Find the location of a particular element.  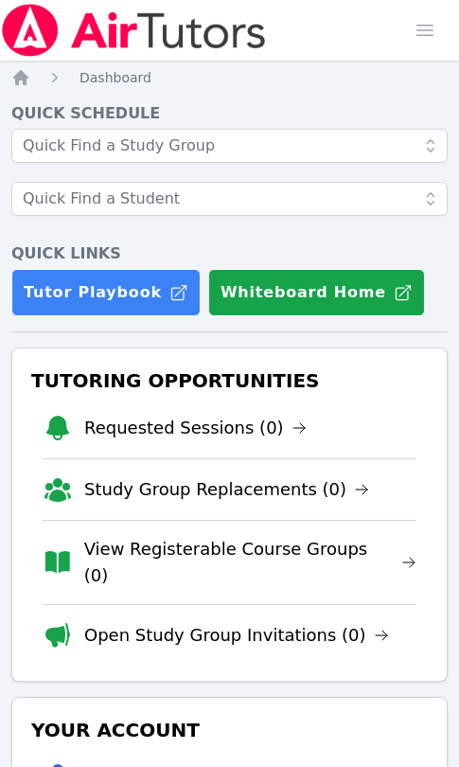

nav: Breadcrumb is located at coordinates (229, 78).